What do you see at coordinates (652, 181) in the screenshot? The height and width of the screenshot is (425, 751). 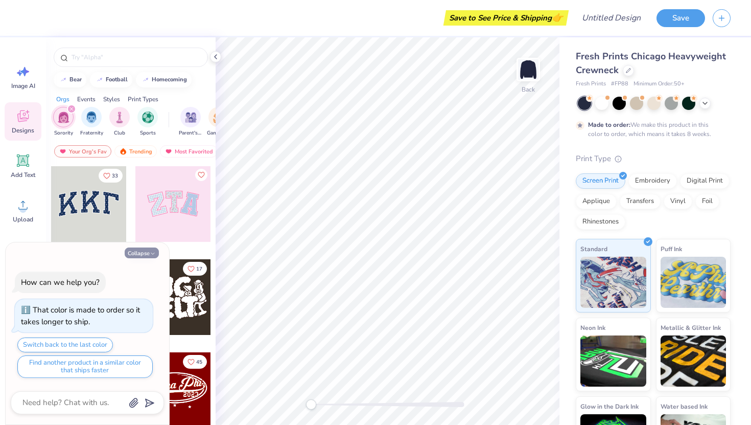 I see `div: Embroidery` at bounding box center [652, 181].